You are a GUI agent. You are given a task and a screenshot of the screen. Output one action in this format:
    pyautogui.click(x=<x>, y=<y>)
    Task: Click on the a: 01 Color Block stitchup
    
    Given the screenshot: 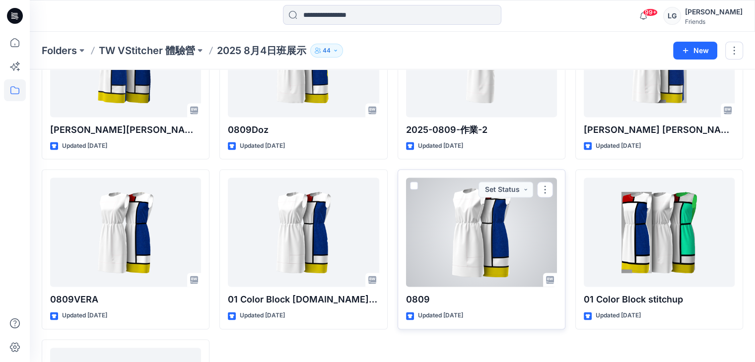 What is the action you would take?
    pyautogui.click(x=659, y=232)
    